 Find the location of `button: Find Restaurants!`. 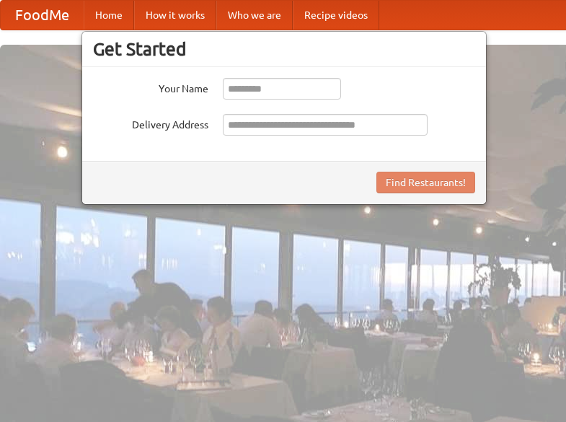

button: Find Restaurants! is located at coordinates (426, 182).